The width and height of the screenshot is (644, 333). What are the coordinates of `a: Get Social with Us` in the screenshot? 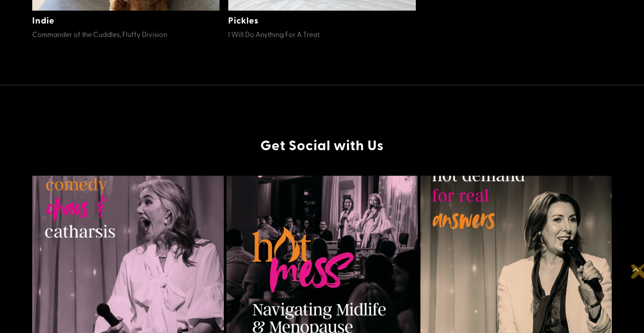 It's located at (322, 144).